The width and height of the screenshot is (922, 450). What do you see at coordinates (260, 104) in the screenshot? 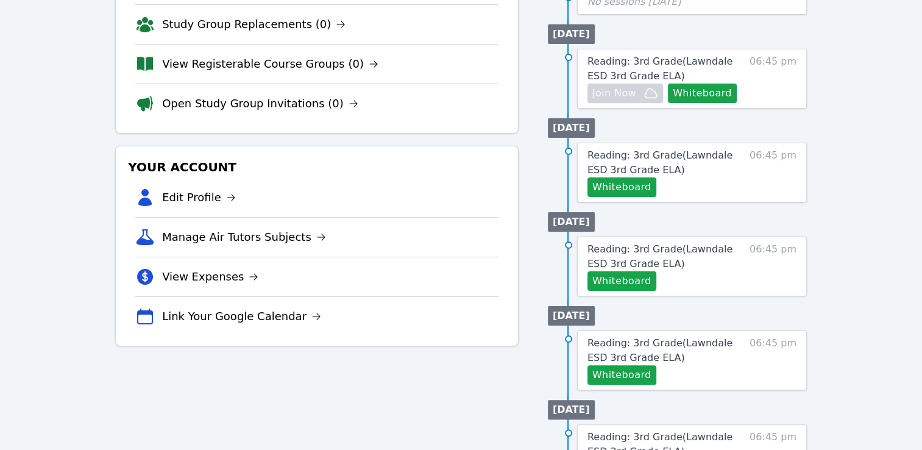
I see `a: Open Study Group Invitations (0)` at bounding box center [260, 104].